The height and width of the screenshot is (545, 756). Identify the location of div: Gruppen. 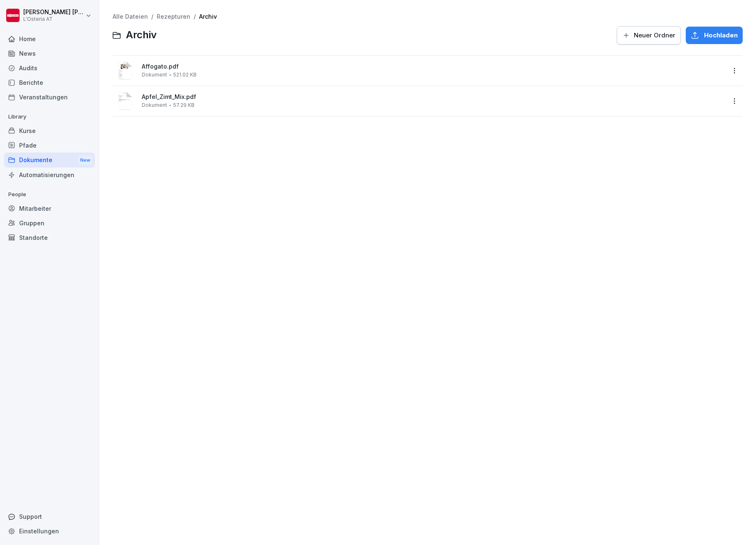
(49, 222).